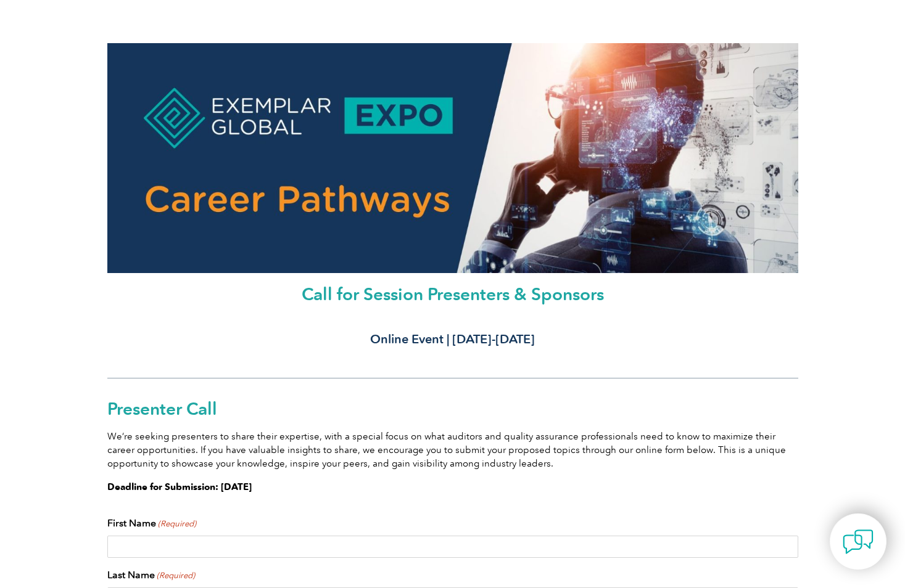 This screenshot has height=588, width=905. What do you see at coordinates (858, 542) in the screenshot?
I see `img: contact-chat.png` at bounding box center [858, 542].